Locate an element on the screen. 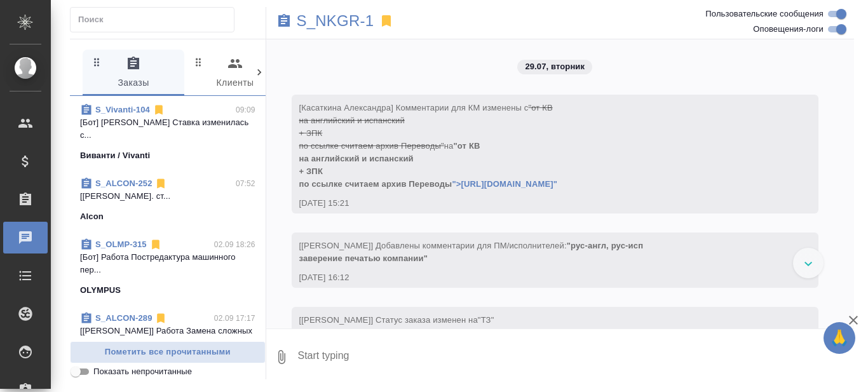 The width and height of the screenshot is (868, 392). span: [Касаткина Александра] Комментарии для КМ изменены с на is located at coordinates (429, 145).